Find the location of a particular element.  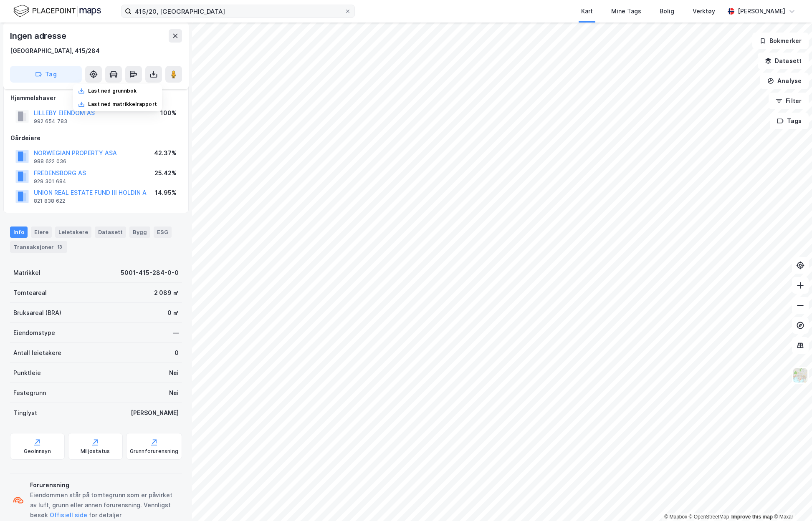

div: 42.37% is located at coordinates (166, 153).